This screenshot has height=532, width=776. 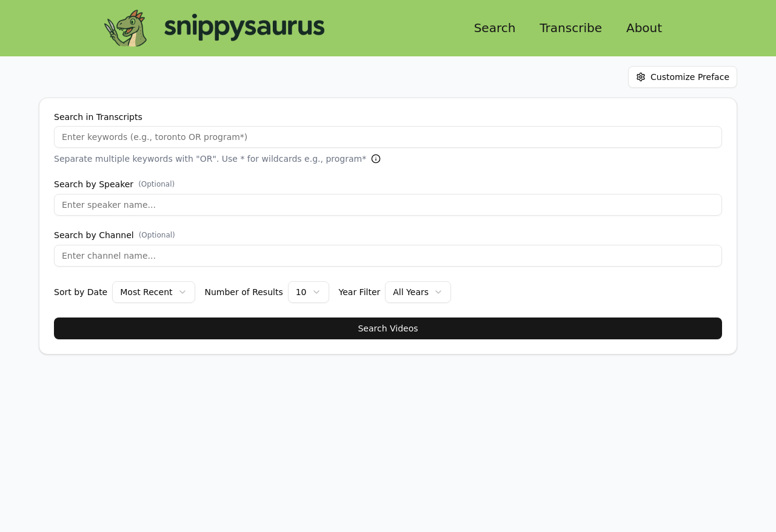 What do you see at coordinates (126, 28) in the screenshot?
I see `img: Snippysaurus Logo` at bounding box center [126, 28].